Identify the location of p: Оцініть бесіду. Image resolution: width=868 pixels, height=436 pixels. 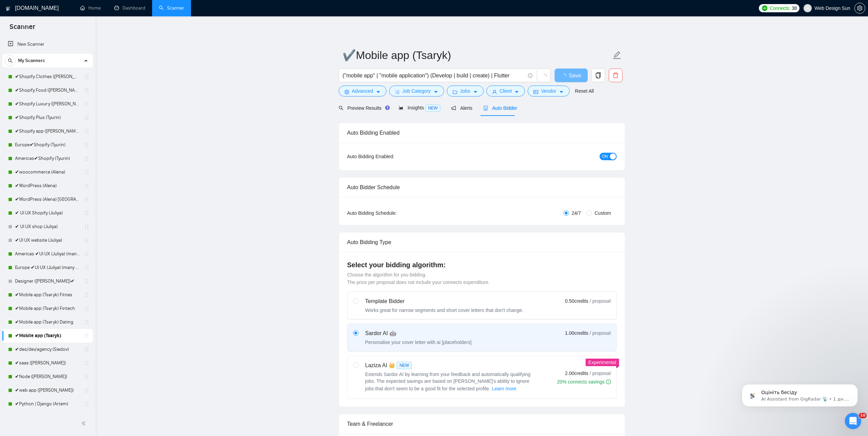
(73, 23).